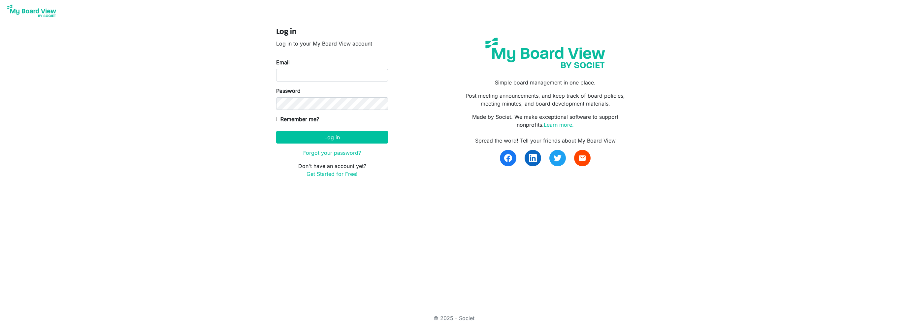 This screenshot has width=908, height=328. I want to click on span: email, so click(582, 158).